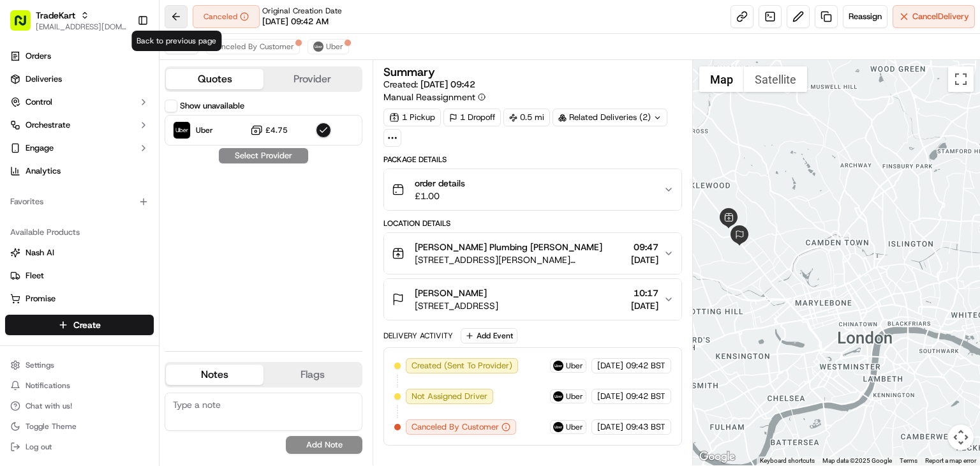 The image size is (980, 466). Describe the element at coordinates (43, 171) in the screenshot. I see `span: Analytics` at that location.